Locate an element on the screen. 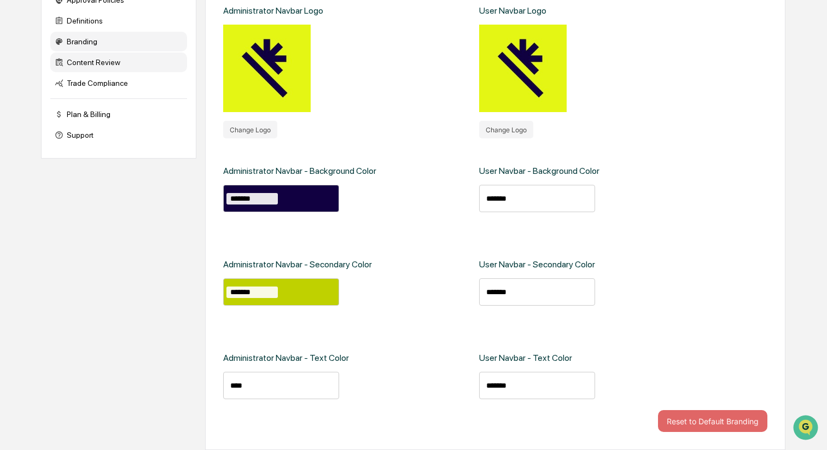  div: User Navbar Logo is located at coordinates (512, 10).